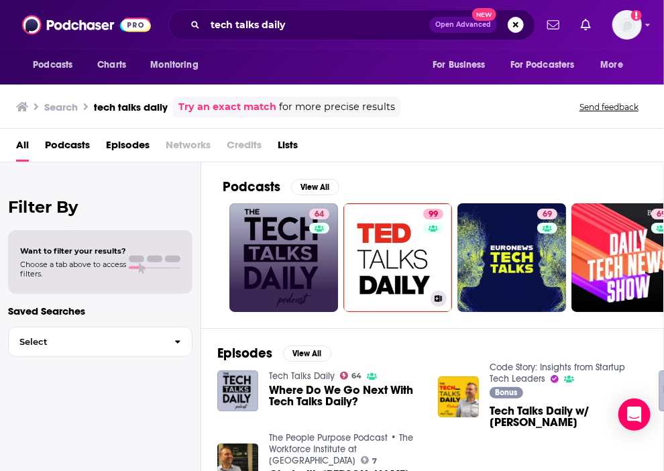 The image size is (664, 471). What do you see at coordinates (174, 65) in the screenshot?
I see `span: Monitoring` at bounding box center [174, 65].